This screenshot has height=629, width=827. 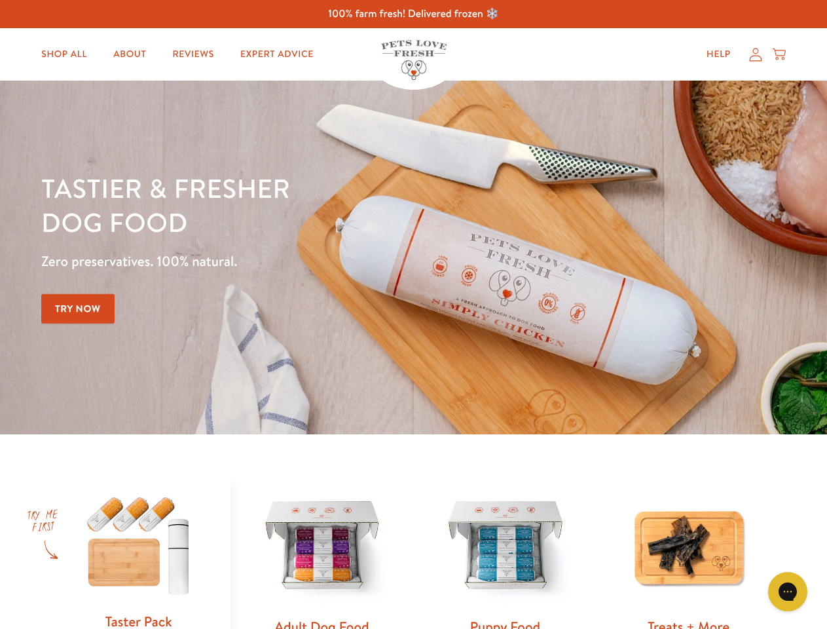 What do you see at coordinates (193, 54) in the screenshot?
I see `a: Reviews` at bounding box center [193, 54].